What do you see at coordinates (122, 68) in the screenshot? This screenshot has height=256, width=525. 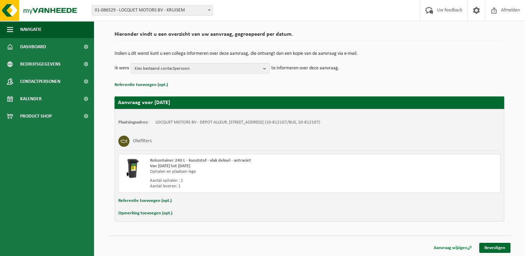 I see `p: Ik wens` at bounding box center [122, 68].